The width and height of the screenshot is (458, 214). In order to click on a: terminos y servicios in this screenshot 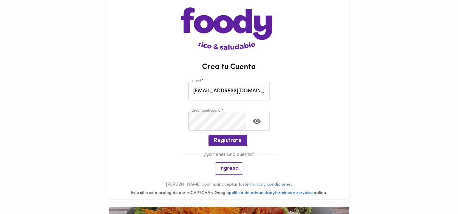, I will do `click(294, 193)`.